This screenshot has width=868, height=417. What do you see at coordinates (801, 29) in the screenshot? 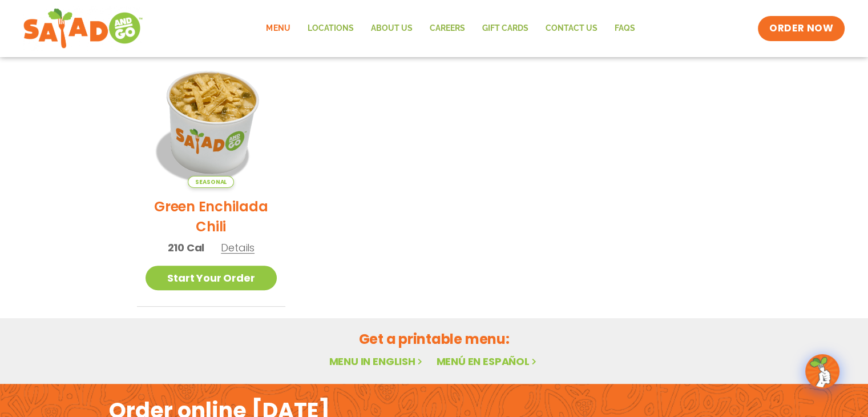
I see `a: ORDER NOW` at bounding box center [801, 29].